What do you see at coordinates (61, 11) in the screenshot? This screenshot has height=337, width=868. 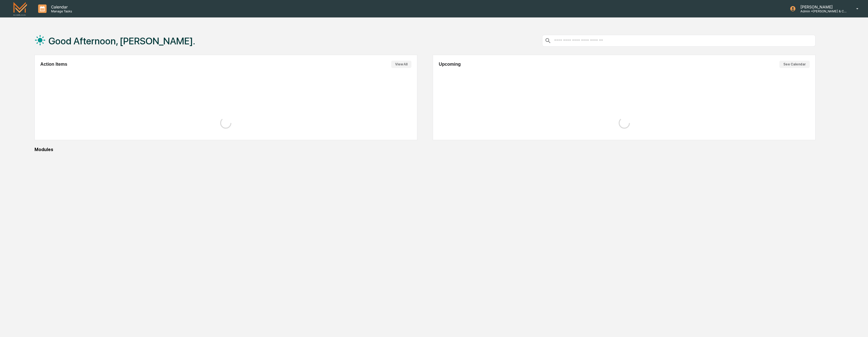 I see `p: Manage Tasks` at bounding box center [61, 11].